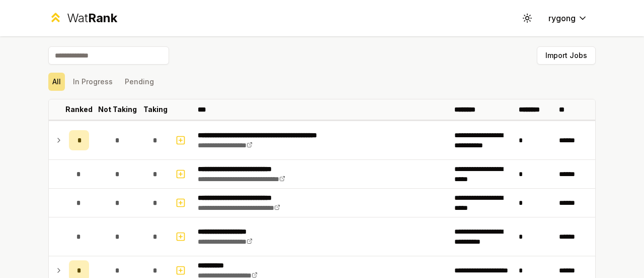 This screenshot has width=644, height=278. What do you see at coordinates (562, 18) in the screenshot?
I see `span: rygong` at bounding box center [562, 18].